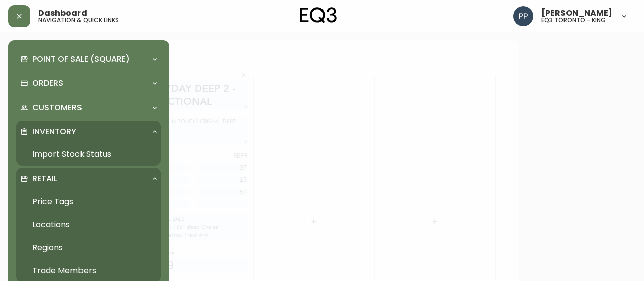 This screenshot has width=644, height=281. Describe the element at coordinates (48, 83) in the screenshot. I see `p: Orders` at that location.